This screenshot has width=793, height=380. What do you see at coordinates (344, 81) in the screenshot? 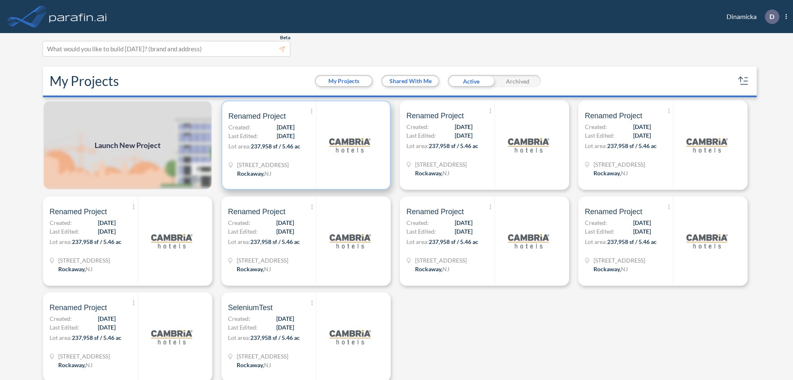
I see `button: My Projects` at bounding box center [344, 81].